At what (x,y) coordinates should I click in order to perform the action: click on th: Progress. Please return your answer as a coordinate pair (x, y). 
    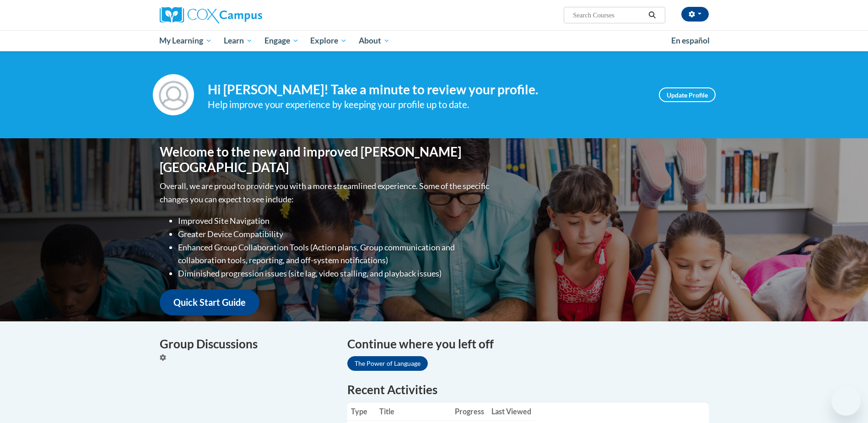
    Looking at the image, I should click on (470, 412).